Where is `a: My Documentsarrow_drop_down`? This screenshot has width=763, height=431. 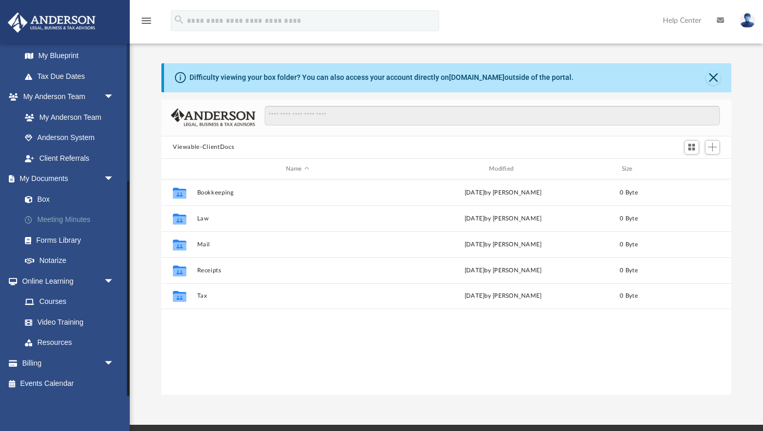
a: My Documentsarrow_drop_down is located at coordinates (68, 179).